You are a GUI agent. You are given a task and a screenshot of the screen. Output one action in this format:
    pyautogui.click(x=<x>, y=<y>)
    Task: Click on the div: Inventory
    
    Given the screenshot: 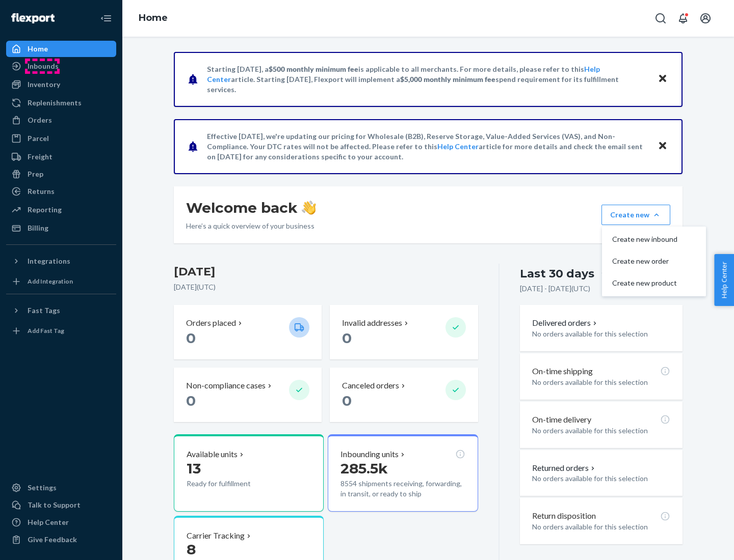 What is the action you would take?
    pyautogui.click(x=44, y=85)
    